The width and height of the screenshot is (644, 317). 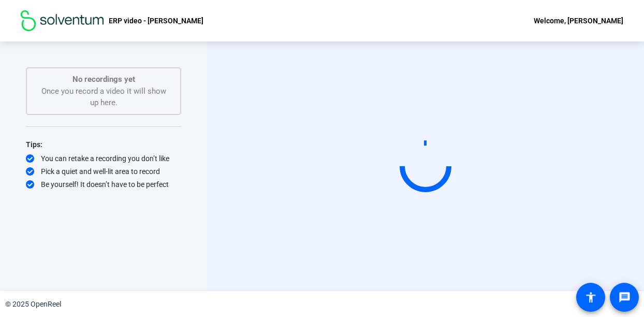 What do you see at coordinates (103, 171) in the screenshot?
I see `div: Pick a quiet and well-lit area to record` at bounding box center [103, 171].